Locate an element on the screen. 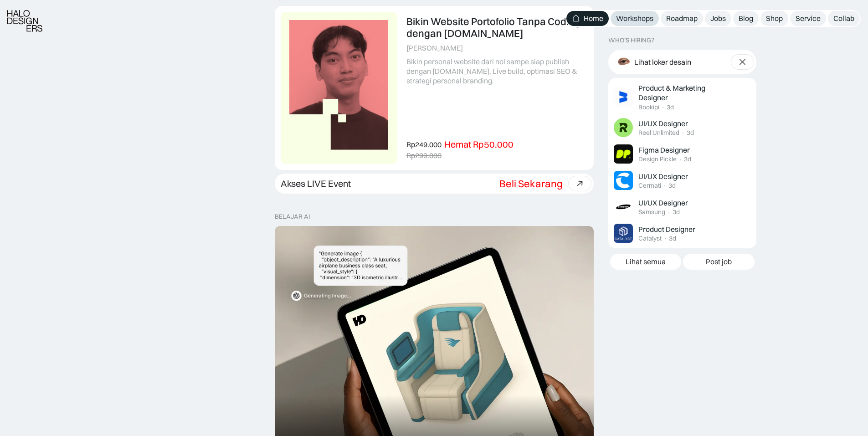 The width and height of the screenshot is (868, 436). a: Blog is located at coordinates (746, 18).